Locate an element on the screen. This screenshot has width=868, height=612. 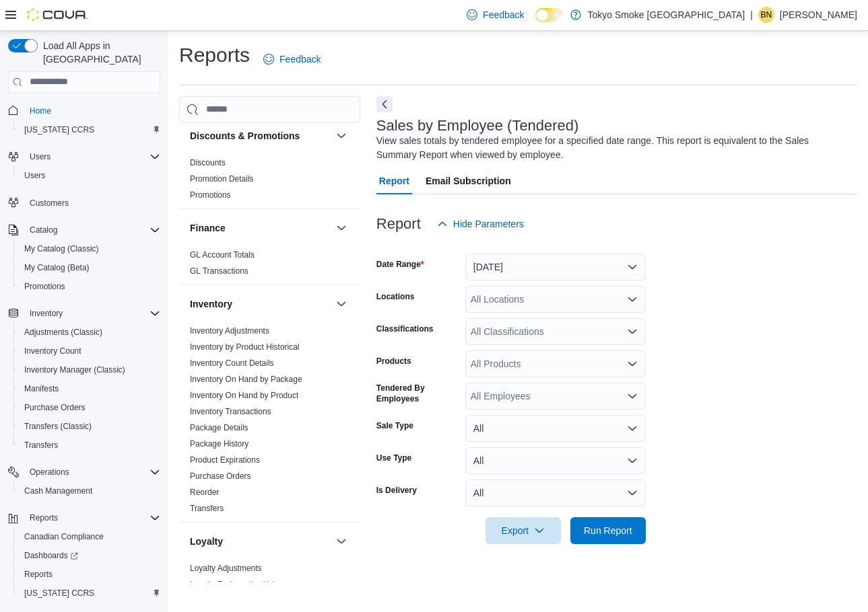
a: GL Transactions is located at coordinates (219, 271).